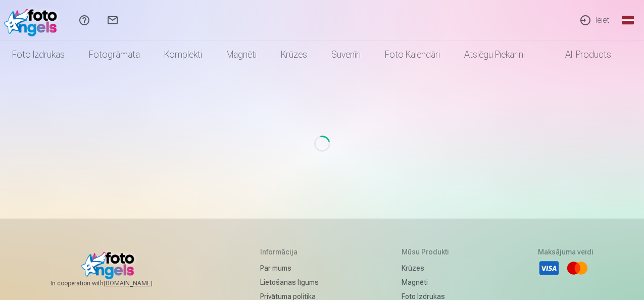 The height and width of the screenshot is (300, 644). Describe the element at coordinates (289, 251) in the screenshot. I see `h5: Informācija` at that location.